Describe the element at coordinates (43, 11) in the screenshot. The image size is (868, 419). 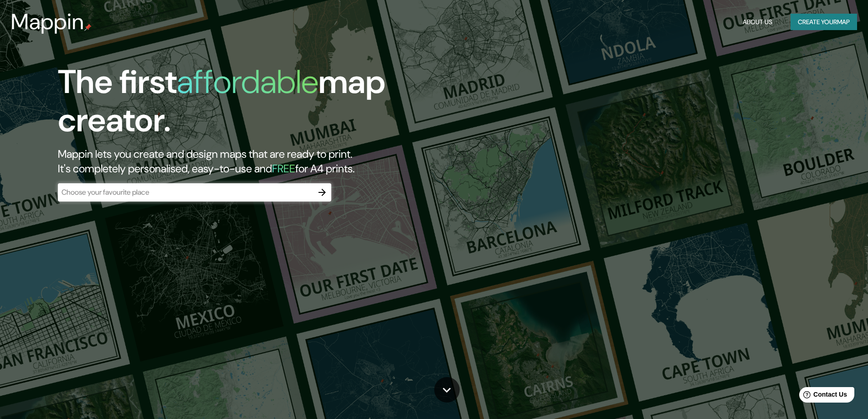
I see `span: Contact Us` at that location.